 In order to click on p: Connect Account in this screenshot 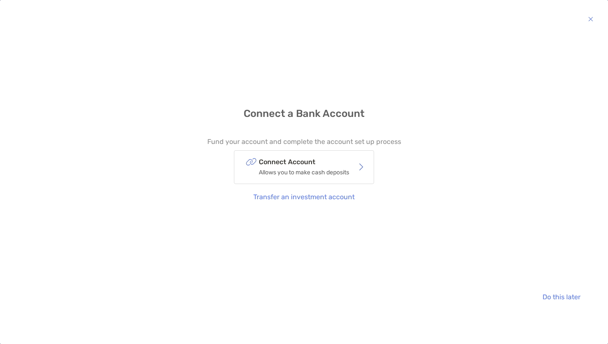, I will do `click(304, 162)`.